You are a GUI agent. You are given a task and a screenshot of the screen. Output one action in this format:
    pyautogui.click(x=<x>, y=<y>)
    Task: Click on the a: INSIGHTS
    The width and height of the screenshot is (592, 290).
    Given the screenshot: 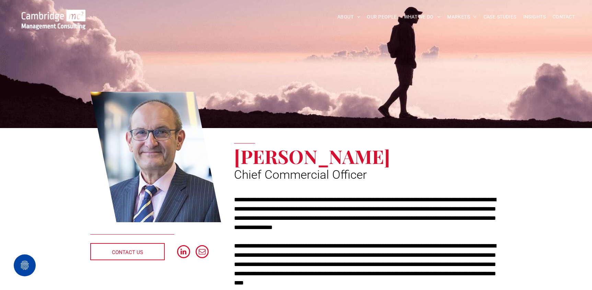 What is the action you would take?
    pyautogui.click(x=534, y=17)
    